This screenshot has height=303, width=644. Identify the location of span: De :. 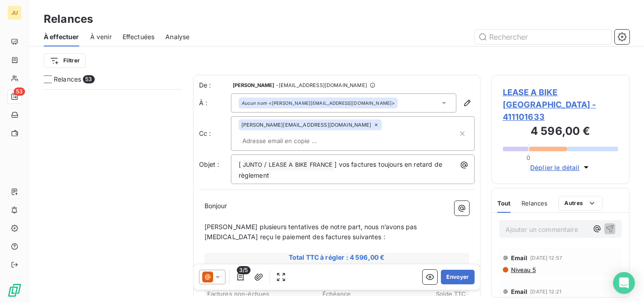
(215, 85).